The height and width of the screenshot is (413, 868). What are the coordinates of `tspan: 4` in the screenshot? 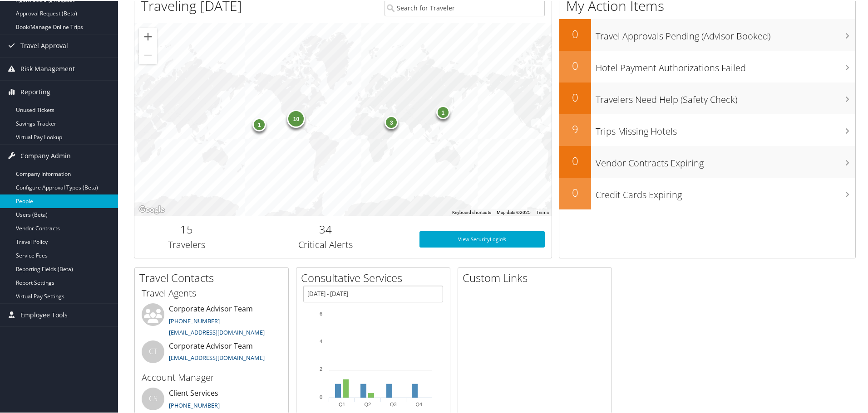 It's located at (321, 341).